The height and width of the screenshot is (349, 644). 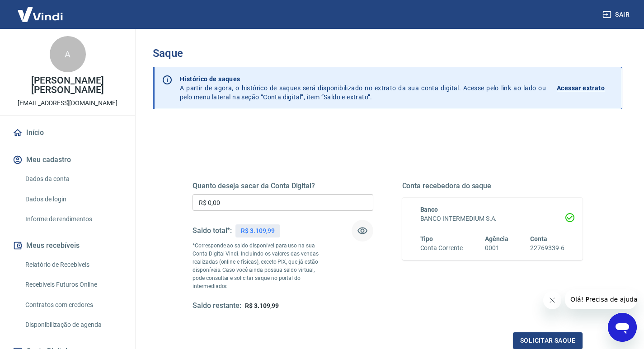 I want to click on a: Relatório de Recebíveis, so click(x=73, y=264).